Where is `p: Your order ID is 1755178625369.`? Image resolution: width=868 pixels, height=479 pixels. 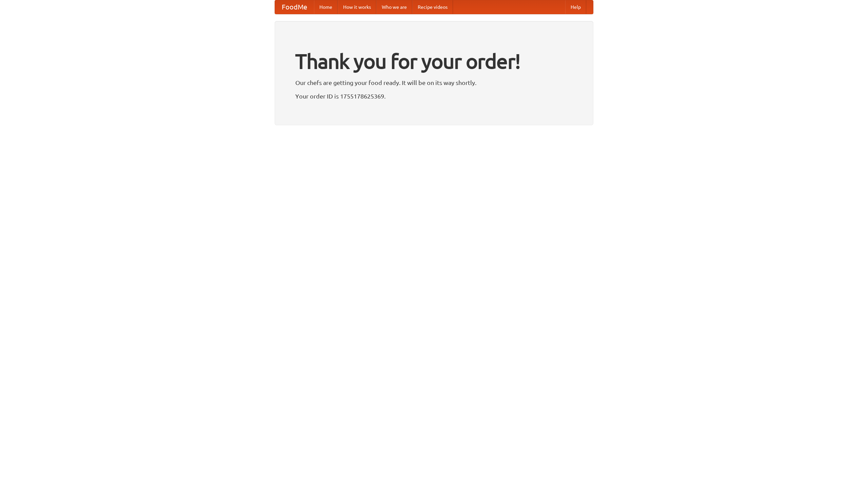
p: Your order ID is 1755178625369. is located at coordinates (434, 96).